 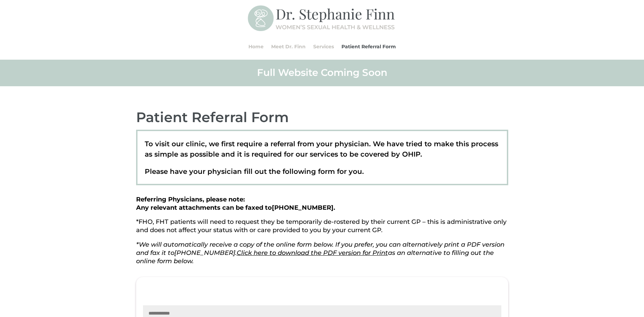 I want to click on p: To visit our clinic, we first require a referral from your physician. We have tried to make this ..., so click(x=322, y=152).